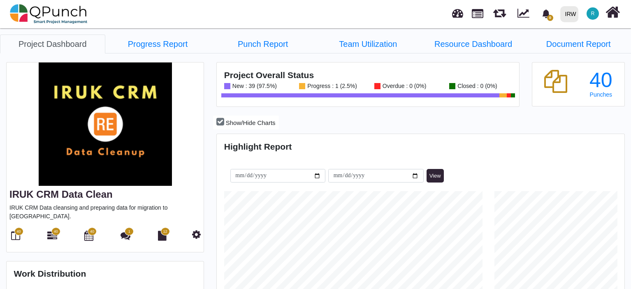 This screenshot has height=289, width=631. I want to click on i: Project Settings, so click(196, 235).